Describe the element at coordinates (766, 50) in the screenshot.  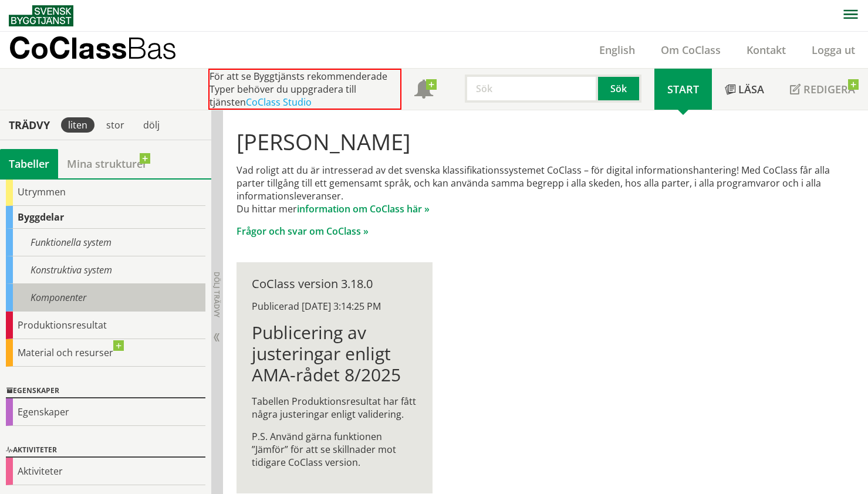
I see `a: Kontakt` at that location.